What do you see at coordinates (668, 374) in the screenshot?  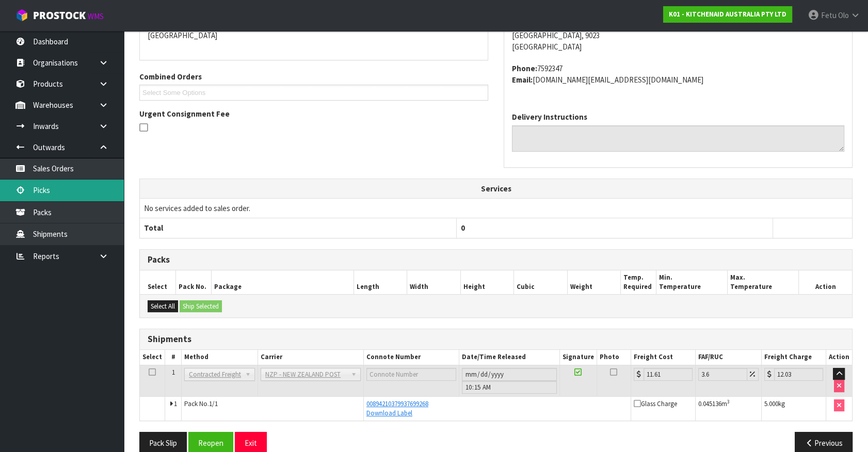 I see `input: Freight Cost` at bounding box center [668, 374].